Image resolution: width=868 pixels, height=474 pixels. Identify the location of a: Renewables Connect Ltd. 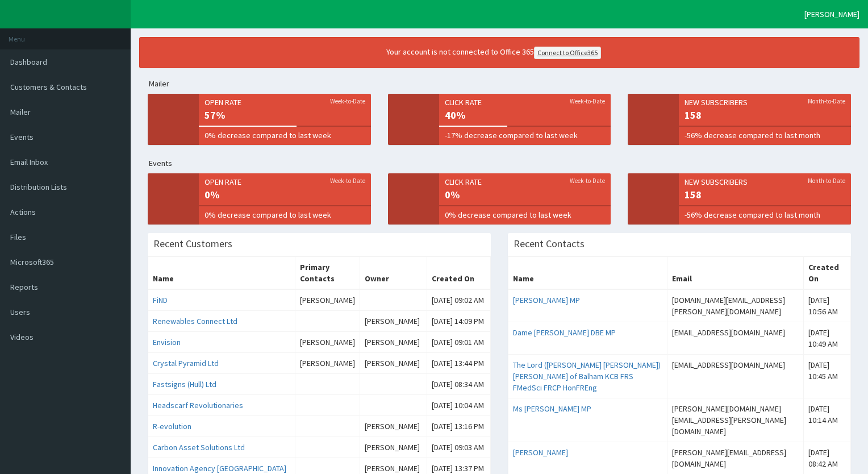
(195, 321).